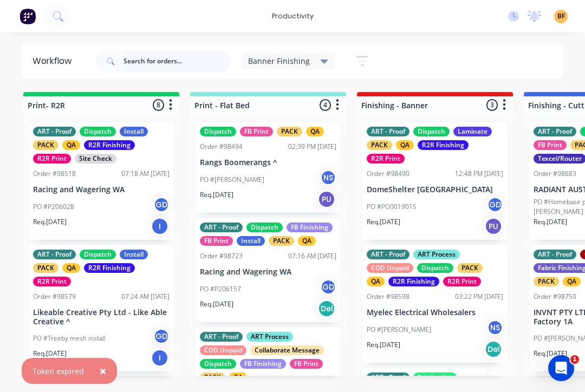  What do you see at coordinates (54, 297) in the screenshot?
I see `div: Order #98579` at bounding box center [54, 297].